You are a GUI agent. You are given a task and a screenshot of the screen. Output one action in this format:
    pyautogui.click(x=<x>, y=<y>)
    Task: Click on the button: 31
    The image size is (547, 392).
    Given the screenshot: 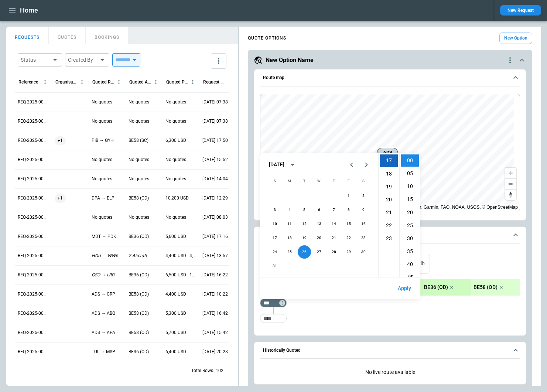 What is the action you would take?
    pyautogui.click(x=275, y=266)
    